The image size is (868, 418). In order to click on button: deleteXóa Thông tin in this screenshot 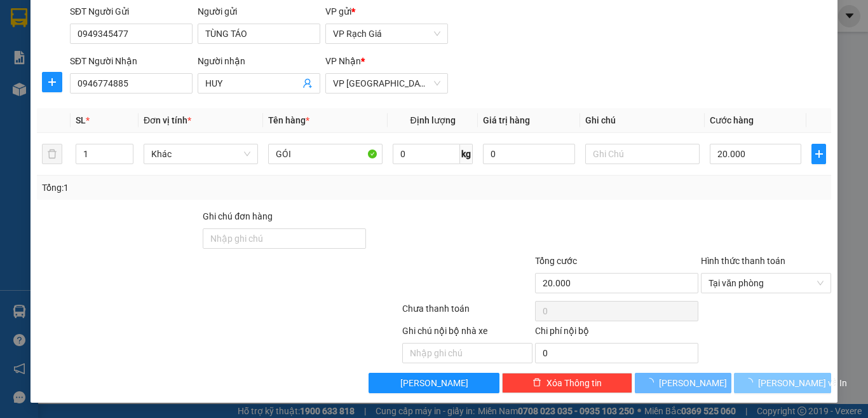, I will do `click(567, 383)`.